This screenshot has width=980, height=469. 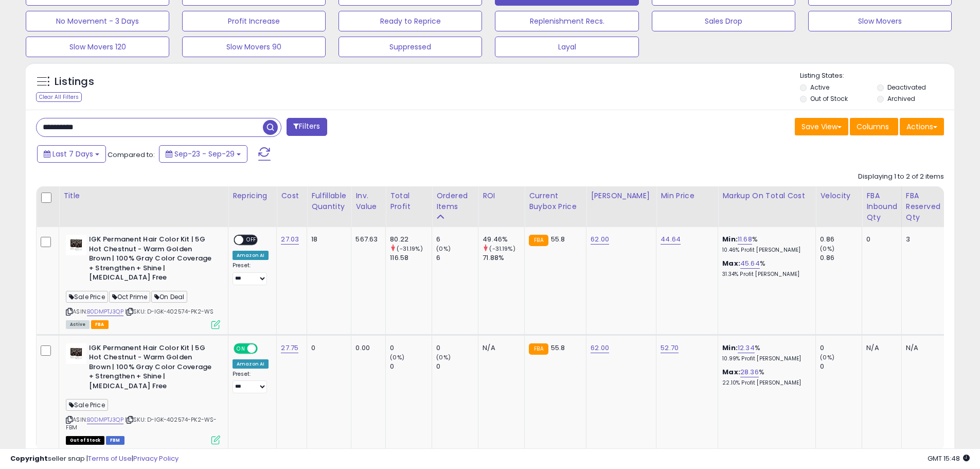 What do you see at coordinates (97, 47) in the screenshot?
I see `button: Slow Movers 120` at bounding box center [97, 47].